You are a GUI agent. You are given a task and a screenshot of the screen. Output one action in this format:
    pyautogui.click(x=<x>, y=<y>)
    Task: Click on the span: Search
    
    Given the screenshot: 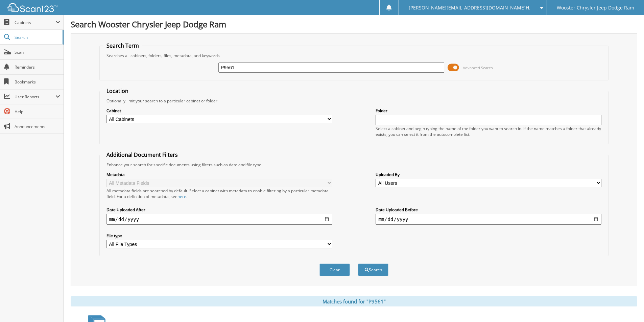 What is the action you would take?
    pyautogui.click(x=37, y=37)
    